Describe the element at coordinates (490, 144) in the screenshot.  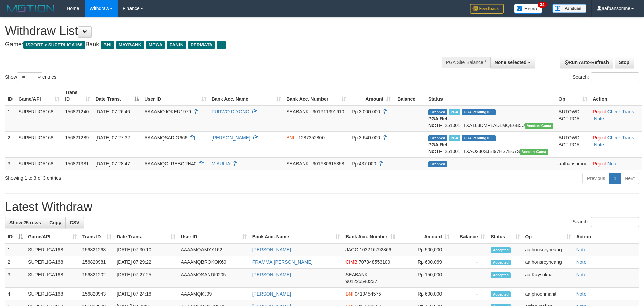
I see `td: TF_251001_TXAO230SJBI97HS7E67S` at that location.